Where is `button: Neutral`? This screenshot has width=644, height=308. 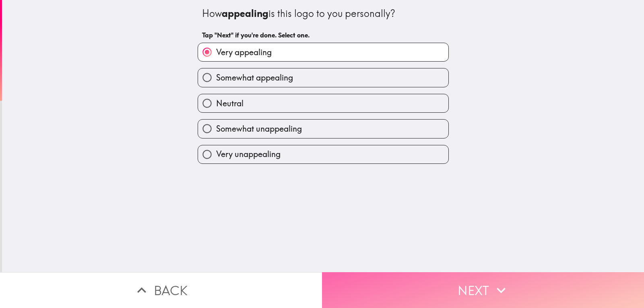
button: Neutral is located at coordinates (323, 103).